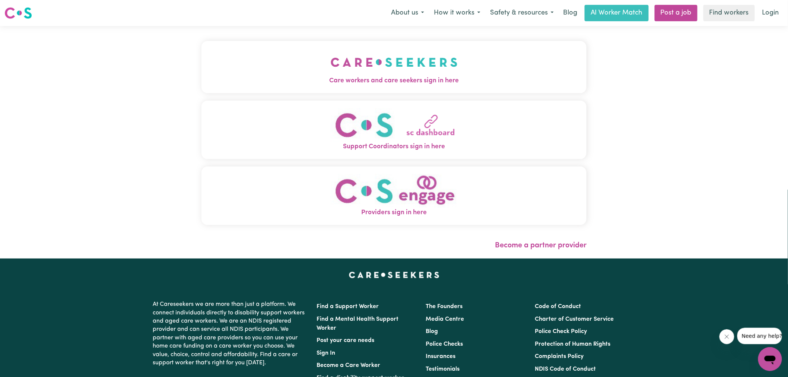  I want to click on a: Charter of Customer Service, so click(575, 319).